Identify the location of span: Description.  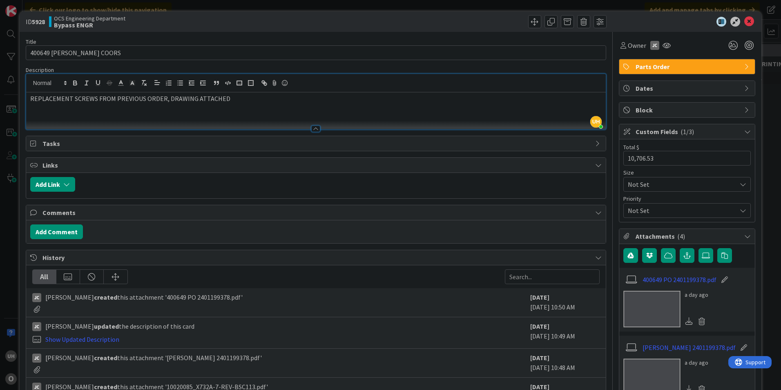
(40, 70).